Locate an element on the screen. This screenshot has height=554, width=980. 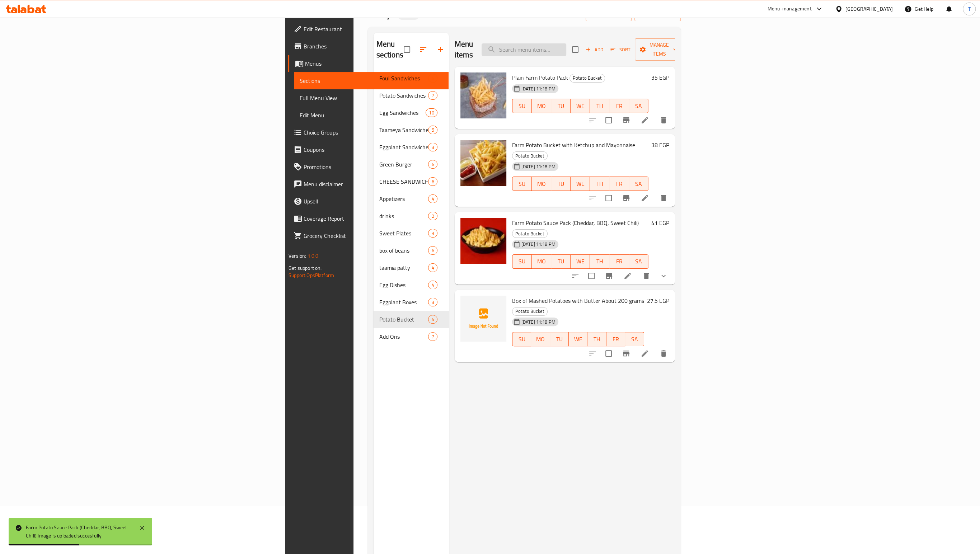
span: taamia patty is located at coordinates (404, 268).